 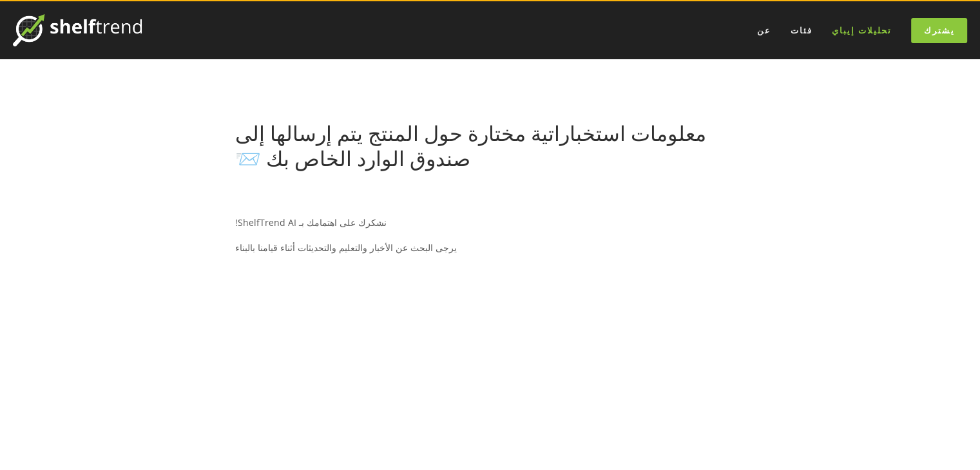 What do you see at coordinates (764, 30) in the screenshot?
I see `font: عن` at bounding box center [764, 30].